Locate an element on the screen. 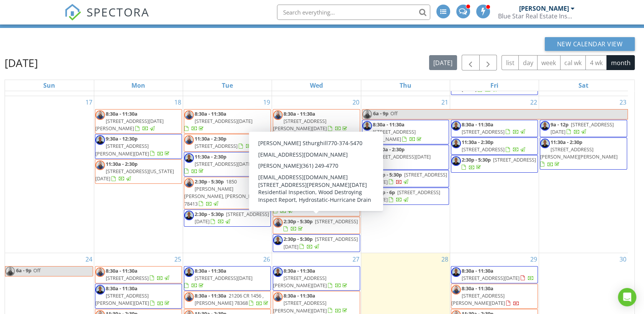 The height and width of the screenshot is (314, 644). span: SPECTORA is located at coordinates (118, 12).